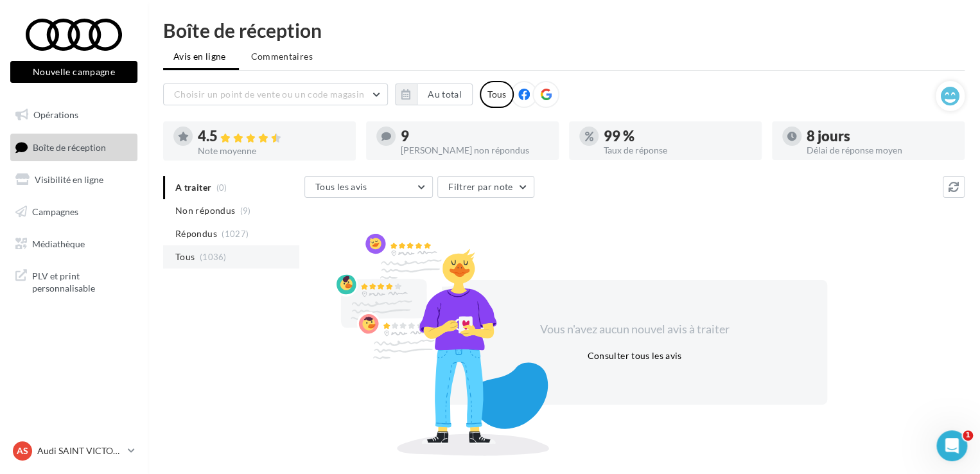 The height and width of the screenshot is (474, 980). I want to click on div: 4.5, so click(272, 136).